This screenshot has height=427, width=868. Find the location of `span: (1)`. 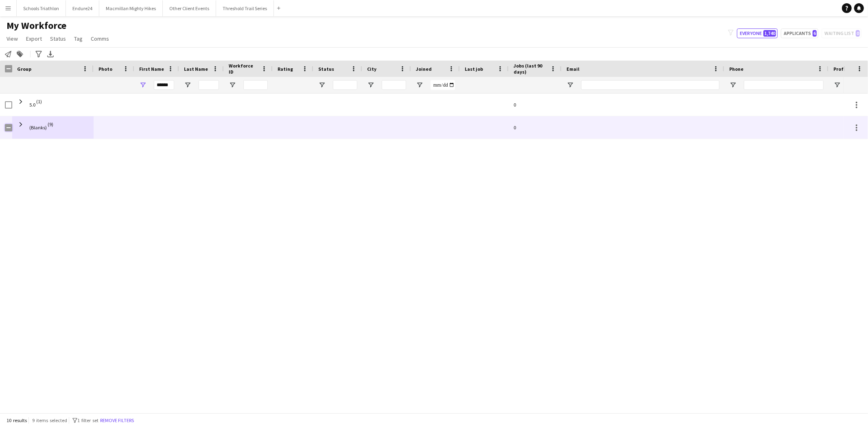

span: (1) is located at coordinates (39, 101).